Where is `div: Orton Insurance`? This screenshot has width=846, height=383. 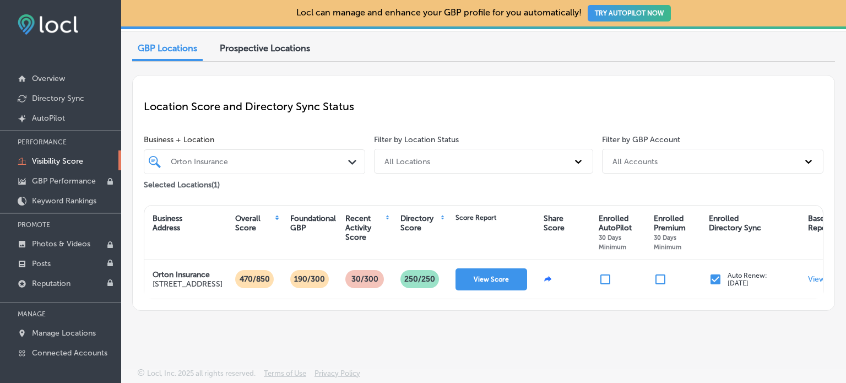
div: Orton Insurance is located at coordinates (260, 161).